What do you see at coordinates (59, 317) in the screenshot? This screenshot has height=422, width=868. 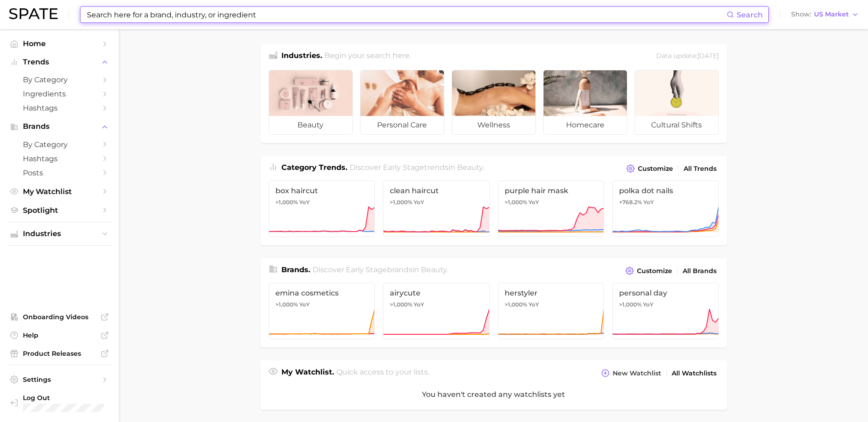 I see `span: Onboarding Videos` at bounding box center [59, 317].